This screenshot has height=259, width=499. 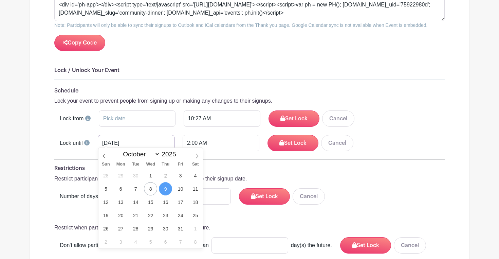 What do you see at coordinates (180, 188) in the screenshot?
I see `span: October 10, 2025` at bounding box center [180, 188].